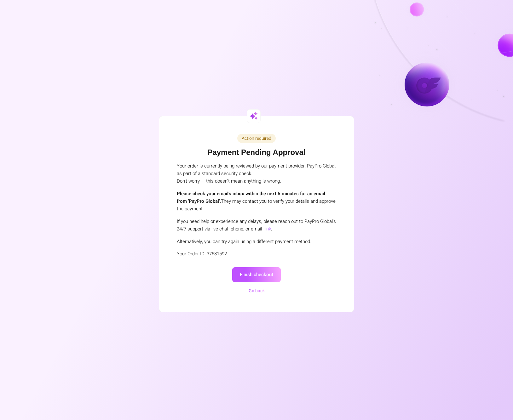 This screenshot has height=420, width=513. Describe the element at coordinates (251, 197) in the screenshot. I see `strong: Please check your email’s inbox within the next 5 minutes for an email from 'PayPro Global'.` at that location.